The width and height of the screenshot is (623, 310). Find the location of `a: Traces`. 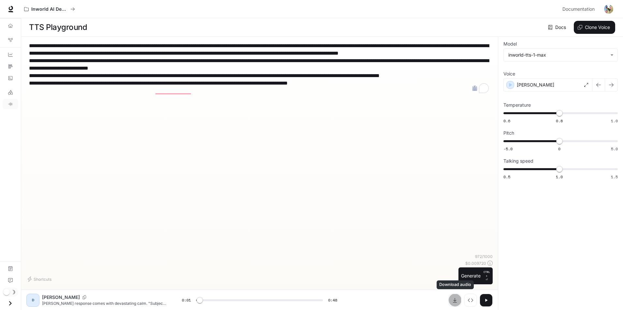

a: Traces is located at coordinates (10, 66).